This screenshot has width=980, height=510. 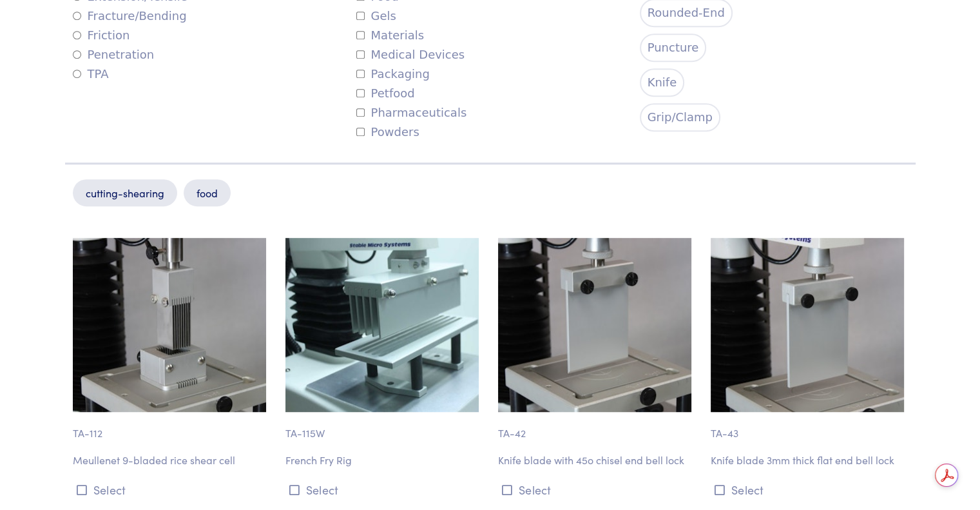 I want to click on label: Petfood, so click(x=386, y=94).